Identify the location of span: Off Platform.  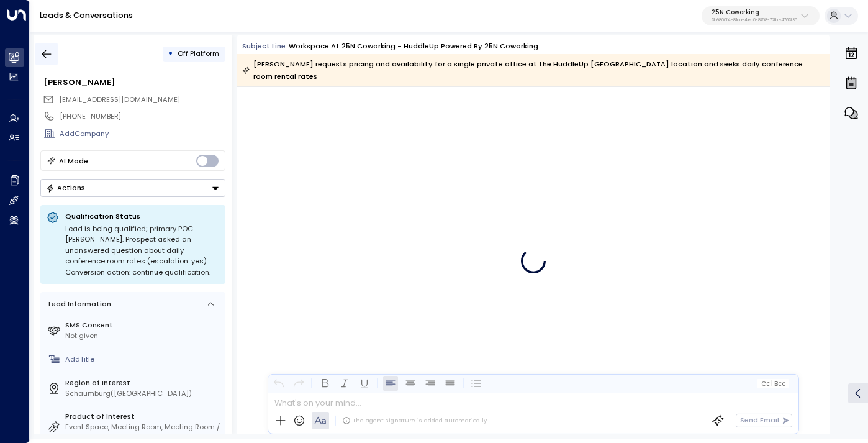
(198, 54).